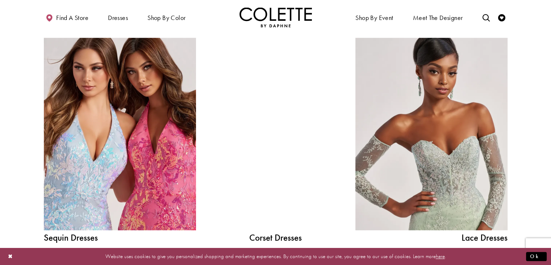 The height and width of the screenshot is (265, 551). I want to click on a: Find a store, so click(67, 17).